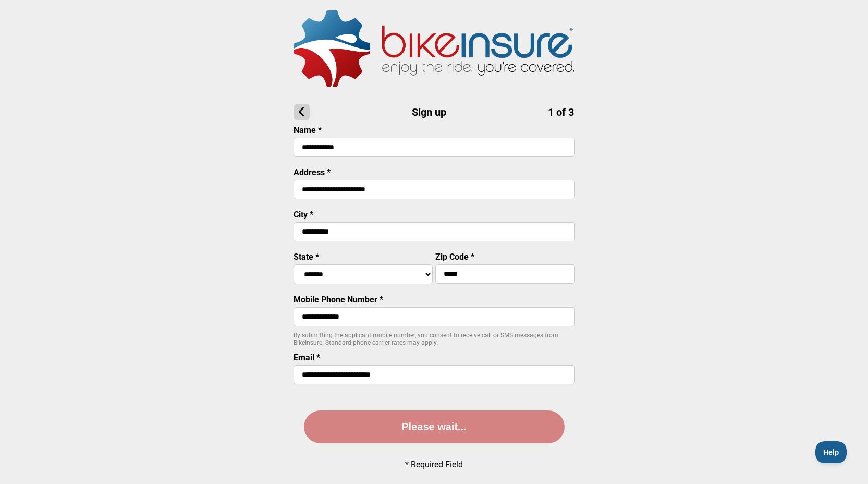  Describe the element at coordinates (306, 257) in the screenshot. I see `label: State *` at that location.